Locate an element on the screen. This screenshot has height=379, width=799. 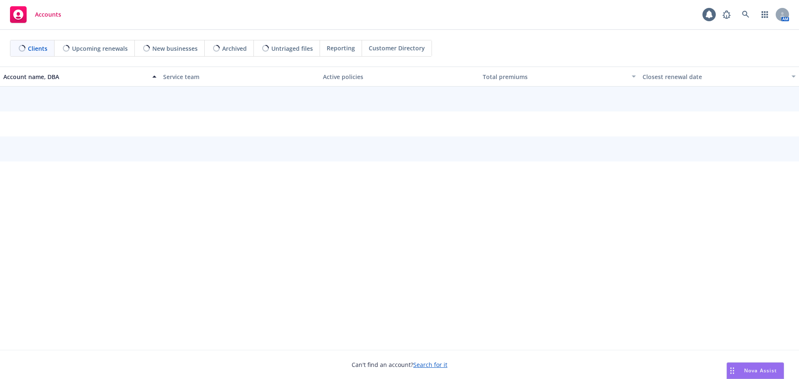
span: Reporting is located at coordinates (341, 48).